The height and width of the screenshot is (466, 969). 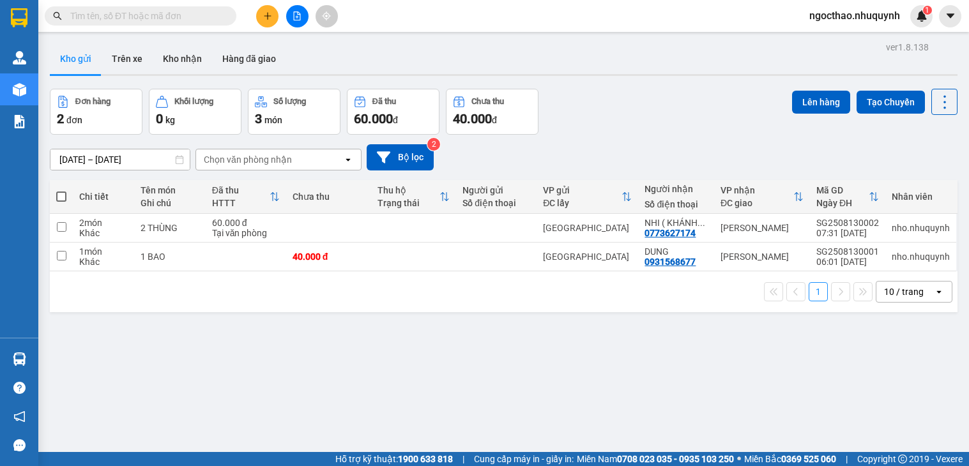 What do you see at coordinates (193, 102) in the screenshot?
I see `div: Khối lượng` at bounding box center [193, 102].